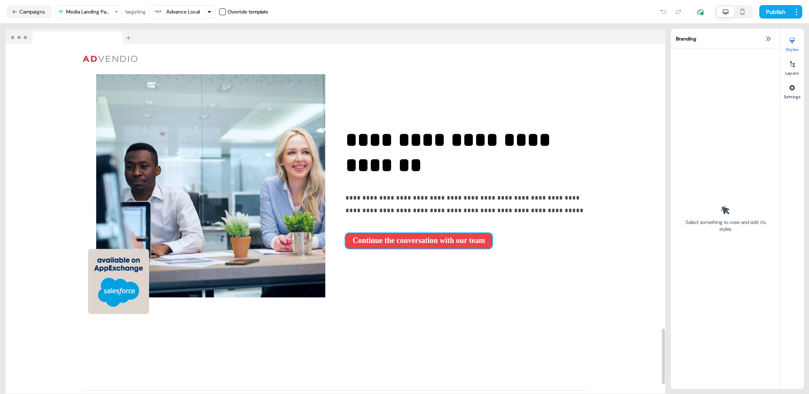 This screenshot has width=809, height=394. What do you see at coordinates (204, 188) in the screenshot?
I see `img: Image` at bounding box center [204, 188].